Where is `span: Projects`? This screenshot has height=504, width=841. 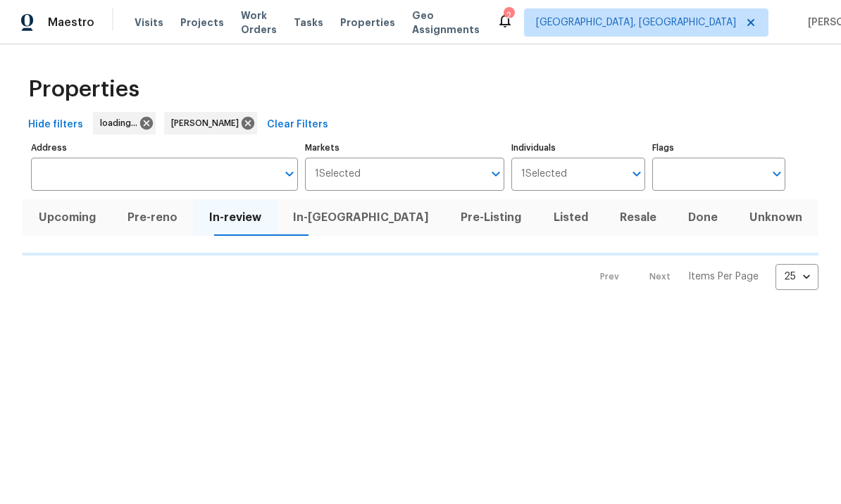 span: Projects is located at coordinates (202, 23).